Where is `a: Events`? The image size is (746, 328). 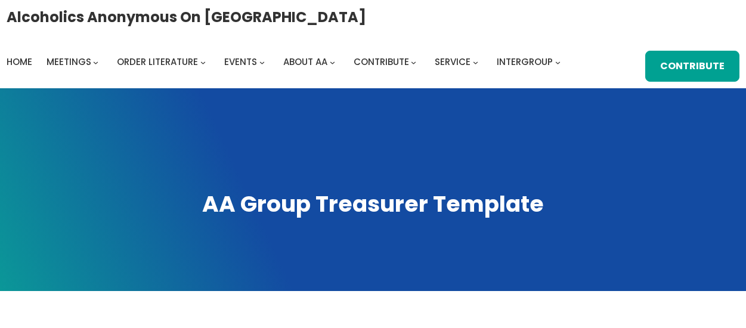
a: Events is located at coordinates (240, 62).